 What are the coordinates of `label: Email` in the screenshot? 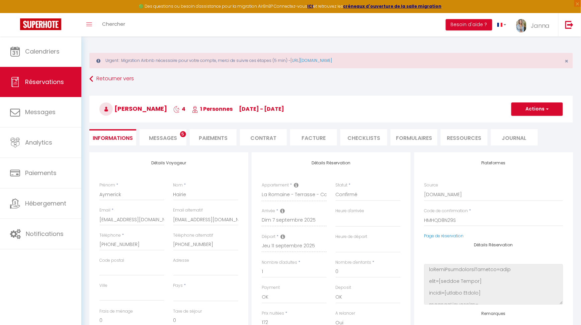 It's located at (105, 210).